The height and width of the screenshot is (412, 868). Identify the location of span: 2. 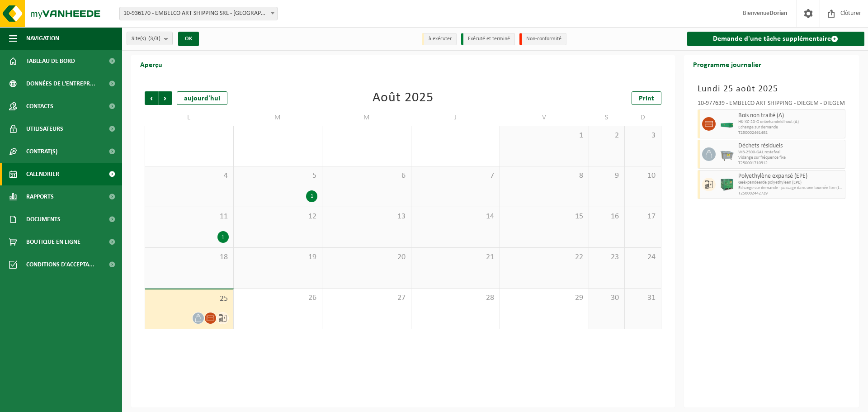
(607, 135).